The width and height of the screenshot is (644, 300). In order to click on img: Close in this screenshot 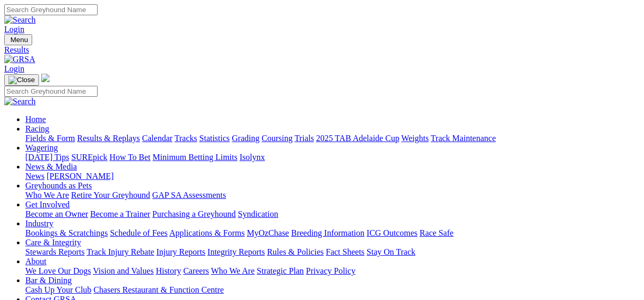, I will do `click(22, 80)`.